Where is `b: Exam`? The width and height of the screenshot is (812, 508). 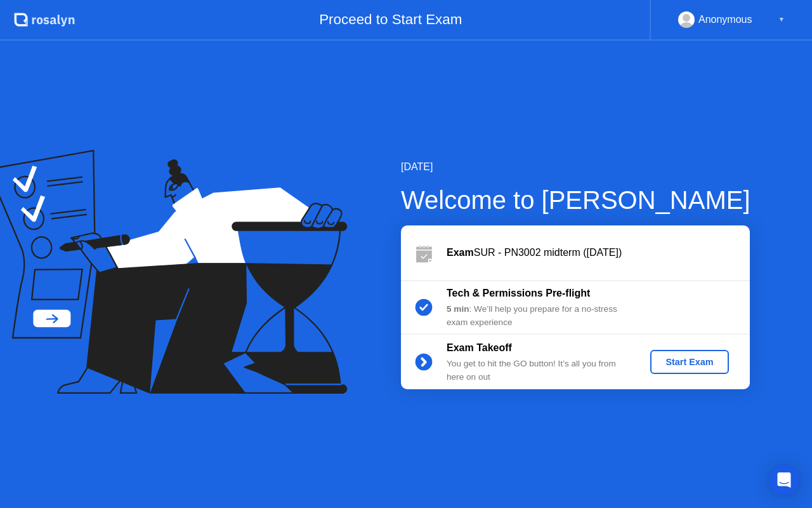 b: Exam is located at coordinates (460, 252).